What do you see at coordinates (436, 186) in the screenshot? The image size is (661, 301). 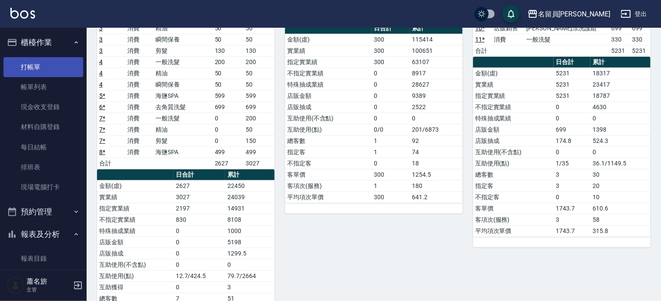 I see `td: 180` at bounding box center [436, 186].